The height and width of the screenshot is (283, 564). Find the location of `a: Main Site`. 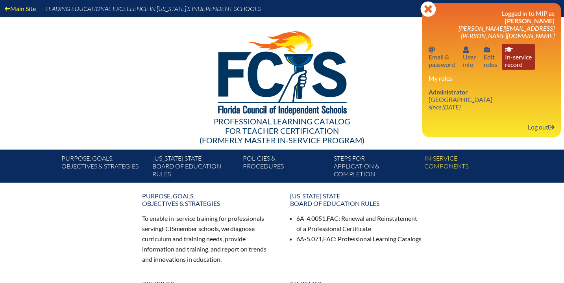

a: Main Site is located at coordinates (20, 8).